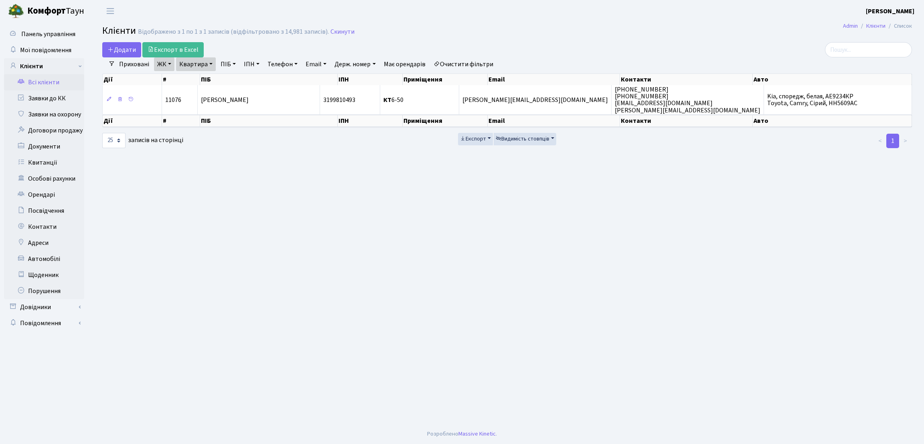  What do you see at coordinates (44, 275) in the screenshot?
I see `a: Щоденник` at bounding box center [44, 275].